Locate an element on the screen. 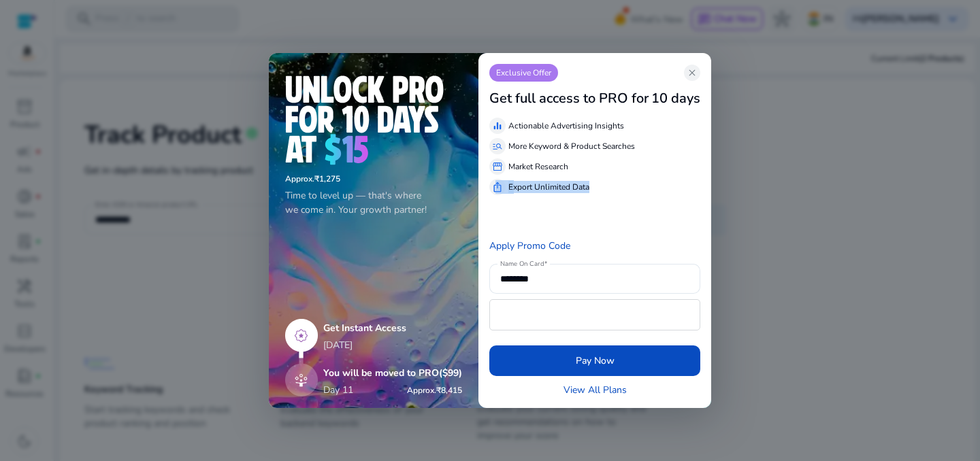 Image resolution: width=980 pixels, height=461 pixels. span: close is located at coordinates (692, 72).